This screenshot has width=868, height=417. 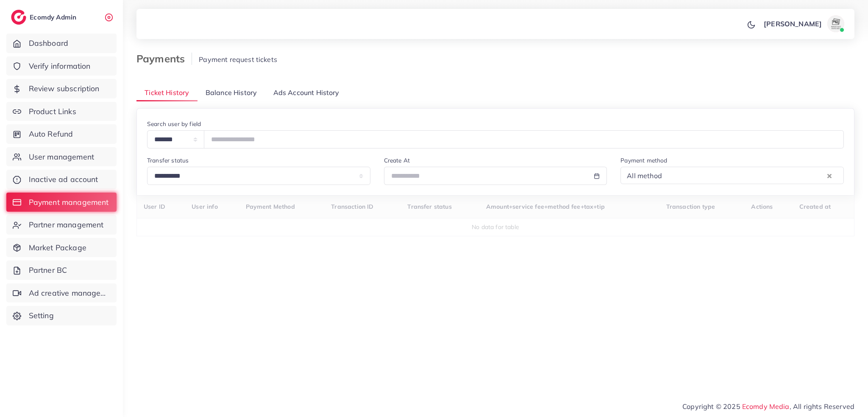 What do you see at coordinates (61, 112) in the screenshot?
I see `a: Product Links` at bounding box center [61, 112].